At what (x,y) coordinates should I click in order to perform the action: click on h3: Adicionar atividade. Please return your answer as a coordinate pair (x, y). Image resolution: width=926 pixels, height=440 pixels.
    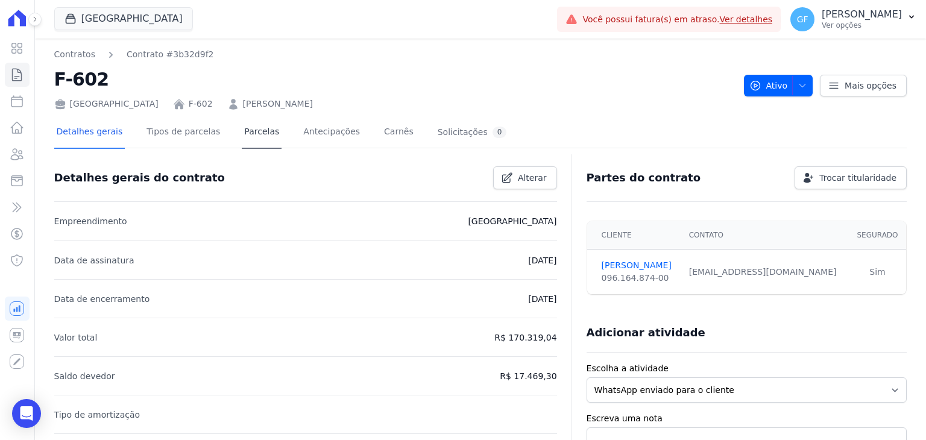
    Looking at the image, I should click on (645, 333).